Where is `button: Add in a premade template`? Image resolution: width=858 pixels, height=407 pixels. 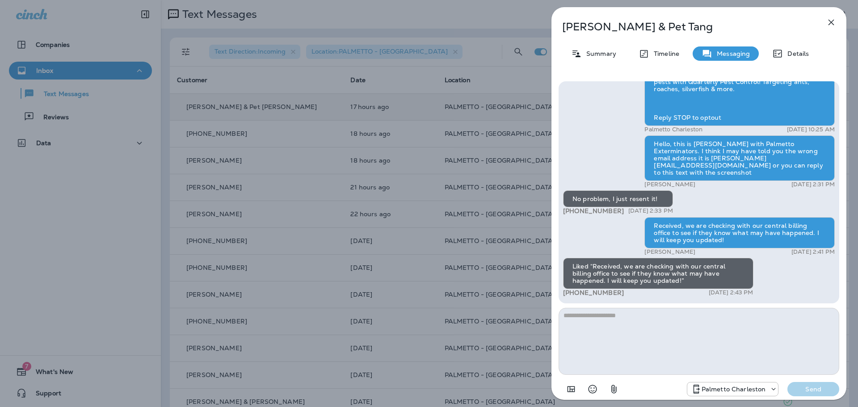 button: Add in a premade template is located at coordinates (571, 389).